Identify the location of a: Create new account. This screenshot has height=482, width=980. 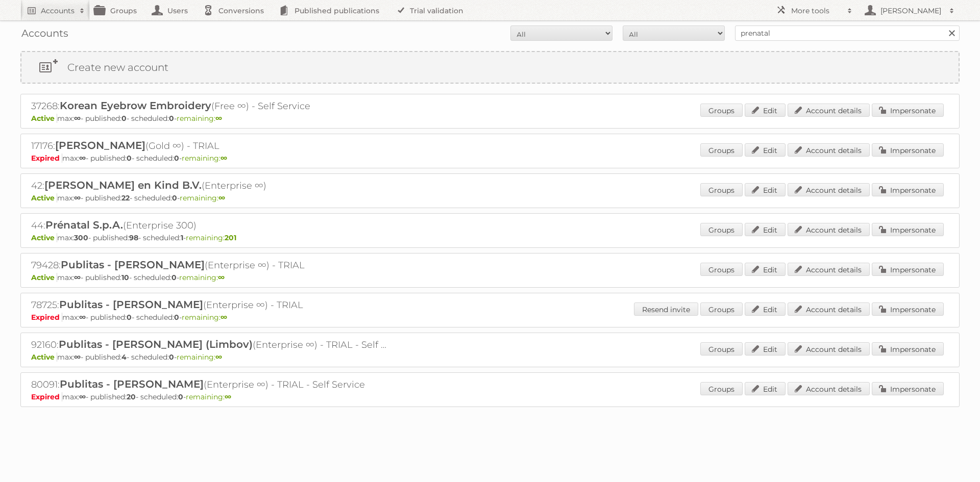
(490, 67).